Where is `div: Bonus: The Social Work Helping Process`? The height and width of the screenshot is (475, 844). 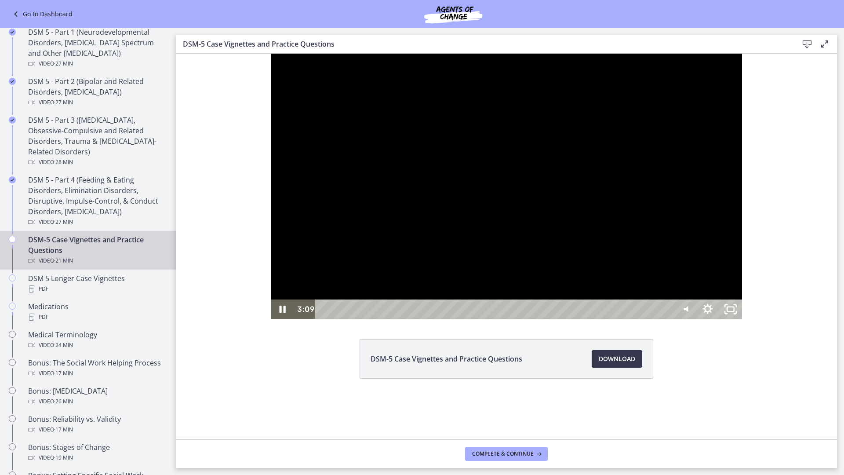 div: Bonus: The Social Work Helping Process is located at coordinates (97, 368).